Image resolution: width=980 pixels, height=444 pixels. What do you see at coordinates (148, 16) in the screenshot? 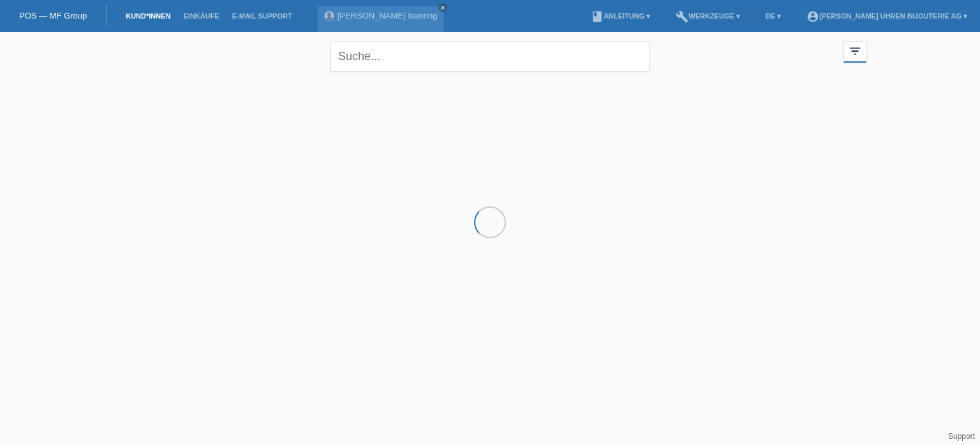
I see `a: Kund*innen` at bounding box center [148, 16].